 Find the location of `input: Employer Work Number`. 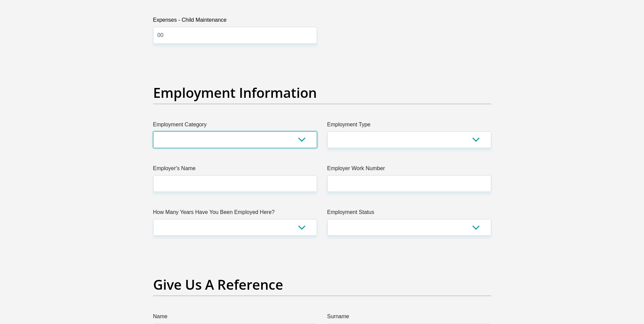

input: Employer Work Number is located at coordinates (409, 183).